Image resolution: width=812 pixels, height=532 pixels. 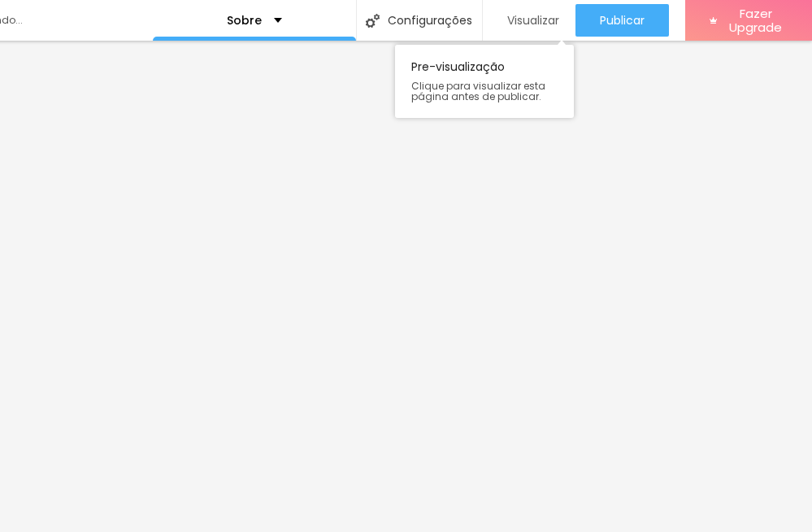 I want to click on span: Publicar, so click(x=622, y=20).